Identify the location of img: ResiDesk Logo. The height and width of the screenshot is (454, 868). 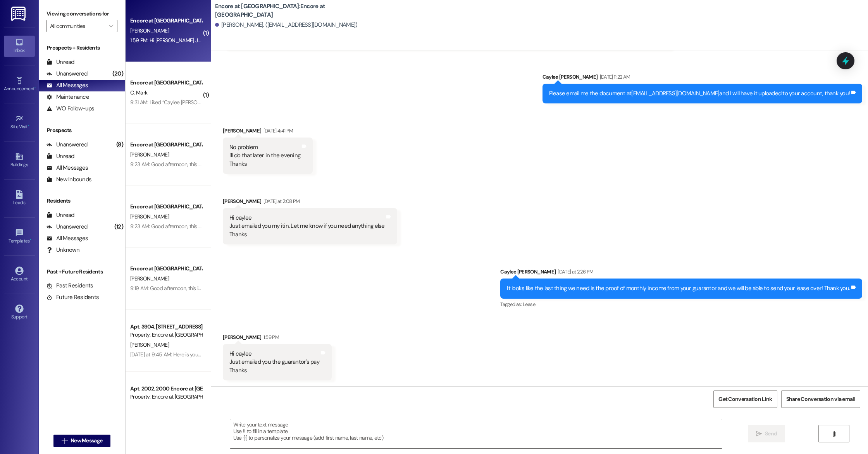
(19, 14).